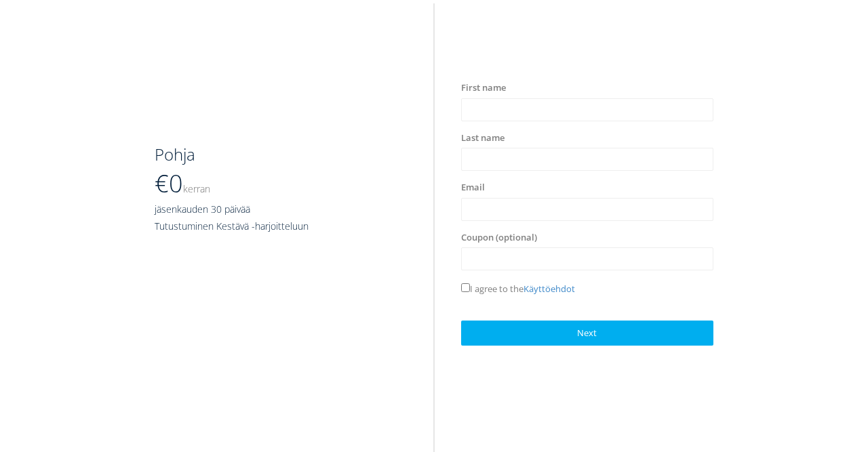 The width and height of the screenshot is (868, 452). Describe the element at coordinates (483, 138) in the screenshot. I see `label: Last name` at that location.